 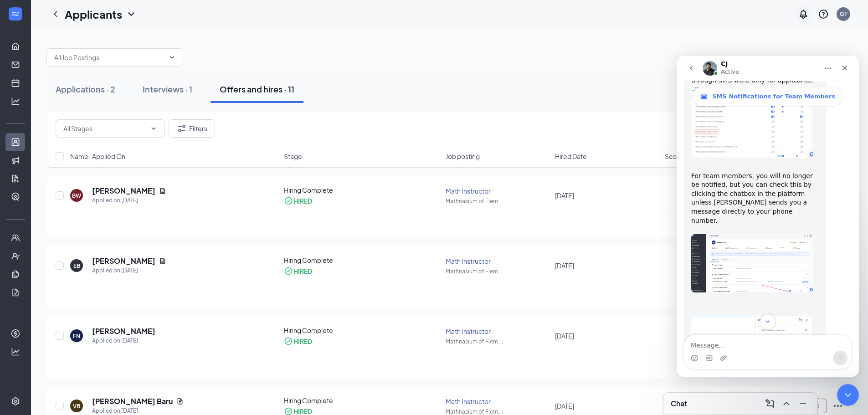 What do you see at coordinates (770, 404) in the screenshot?
I see `button: ComposeMessage` at bounding box center [770, 404].